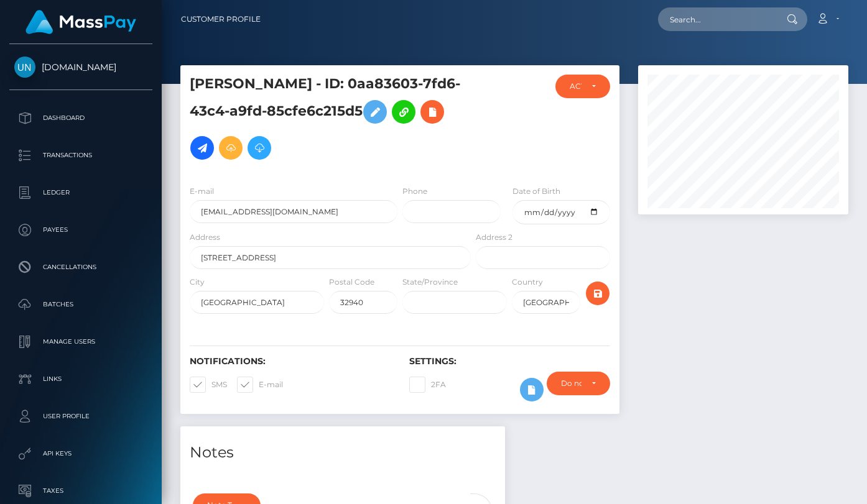  Describe the element at coordinates (427, 385) in the screenshot. I see `label: 2FA` at that location.